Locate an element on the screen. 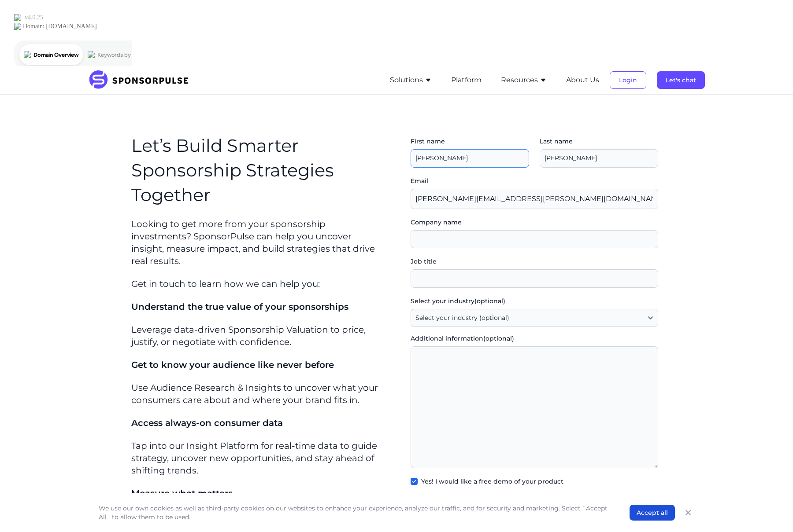 This screenshot has width=793, height=532. label: Yes! I would like a free demo of your product is located at coordinates (492, 481).